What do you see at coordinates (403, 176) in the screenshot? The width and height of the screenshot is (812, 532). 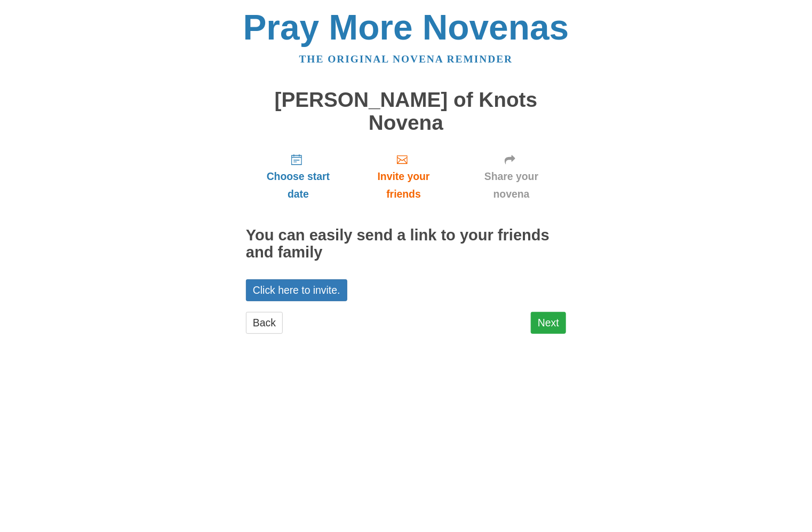 I see `a: Invite your friends` at bounding box center [403, 176].